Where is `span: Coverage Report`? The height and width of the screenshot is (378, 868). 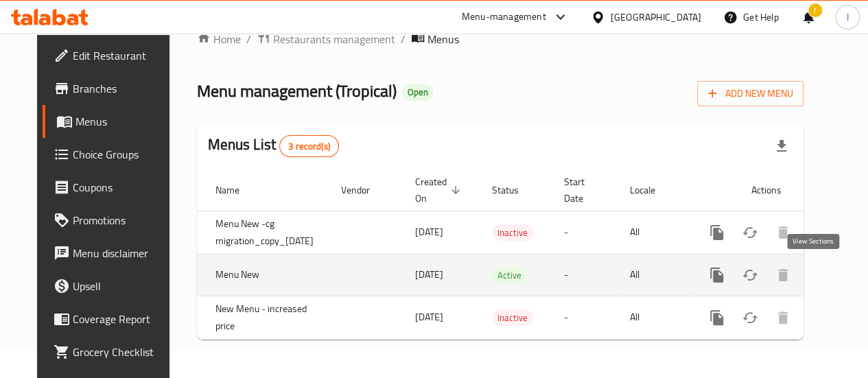
span: Coverage Report is located at coordinates (121, 319).